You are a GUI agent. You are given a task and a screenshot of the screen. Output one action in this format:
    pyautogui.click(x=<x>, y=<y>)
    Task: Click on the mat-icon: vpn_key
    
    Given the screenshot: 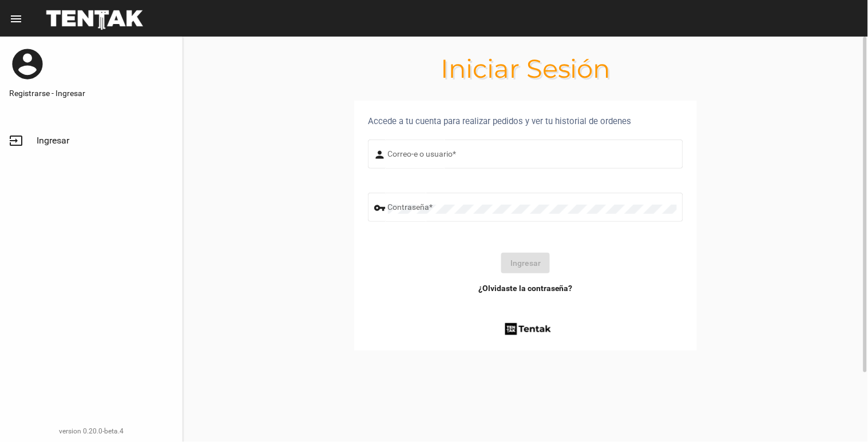 What is the action you would take?
    pyautogui.click(x=381, y=208)
    